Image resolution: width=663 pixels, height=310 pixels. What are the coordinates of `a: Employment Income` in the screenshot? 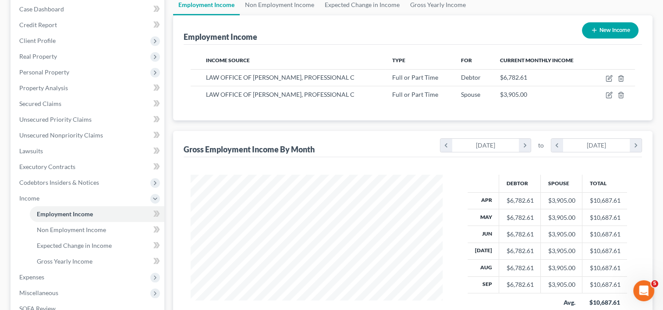 It's located at (97, 214).